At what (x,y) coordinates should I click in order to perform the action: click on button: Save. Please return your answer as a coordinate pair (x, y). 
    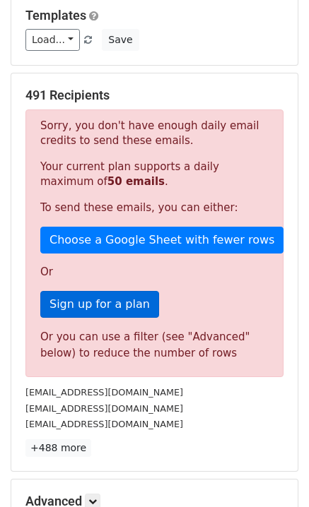
    Looking at the image, I should click on (120, 40).